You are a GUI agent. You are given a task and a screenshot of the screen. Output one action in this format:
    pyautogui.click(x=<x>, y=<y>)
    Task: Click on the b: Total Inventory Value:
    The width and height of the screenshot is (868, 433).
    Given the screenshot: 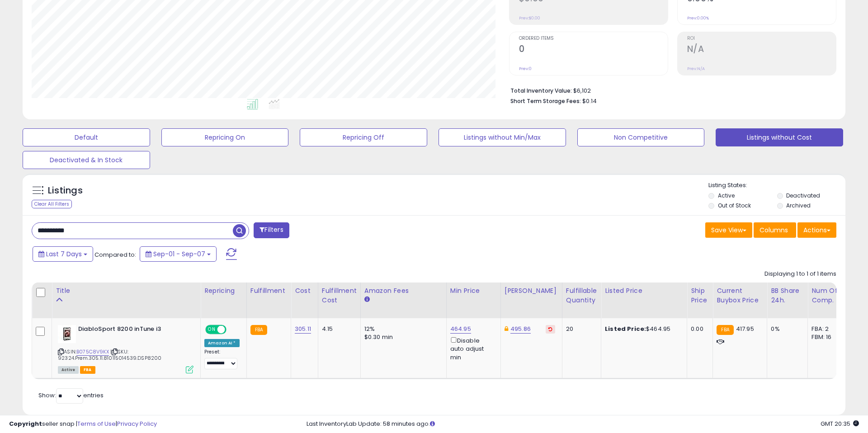 What is the action you would take?
    pyautogui.click(x=541, y=90)
    